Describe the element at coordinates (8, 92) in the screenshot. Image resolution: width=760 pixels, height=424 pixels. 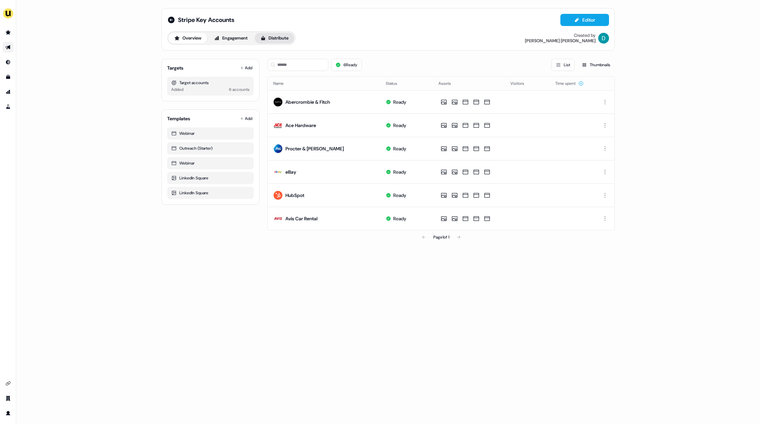
I see `a: Go to attribution` at that location.